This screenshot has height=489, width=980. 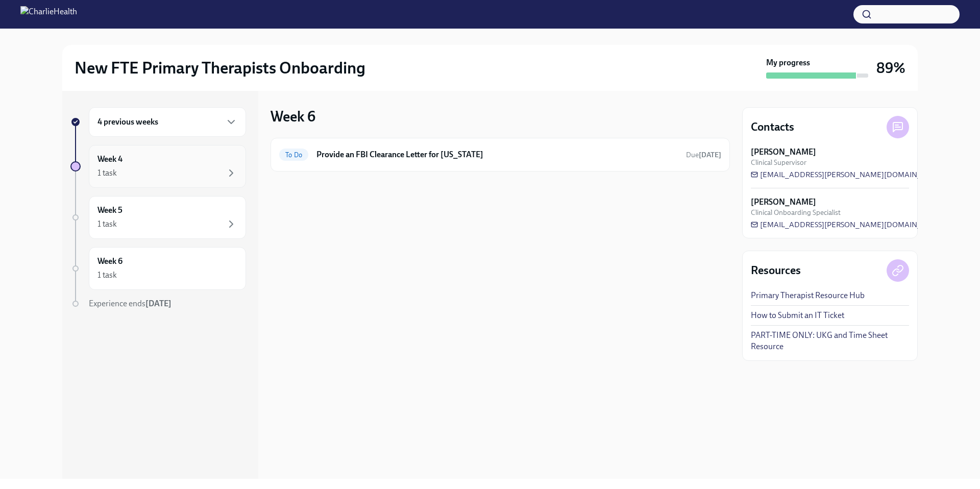 What do you see at coordinates (772, 127) in the screenshot?
I see `h4: Contacts` at bounding box center [772, 127].